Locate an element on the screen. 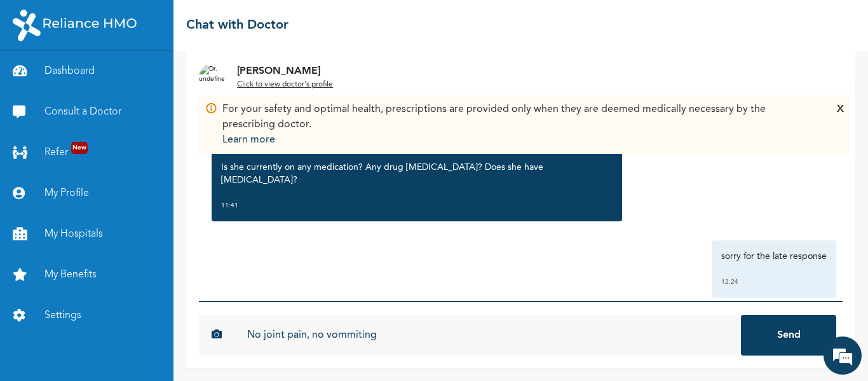 The width and height of the screenshot is (868, 381). div: Minimize live chat window is located at coordinates (223, 22).